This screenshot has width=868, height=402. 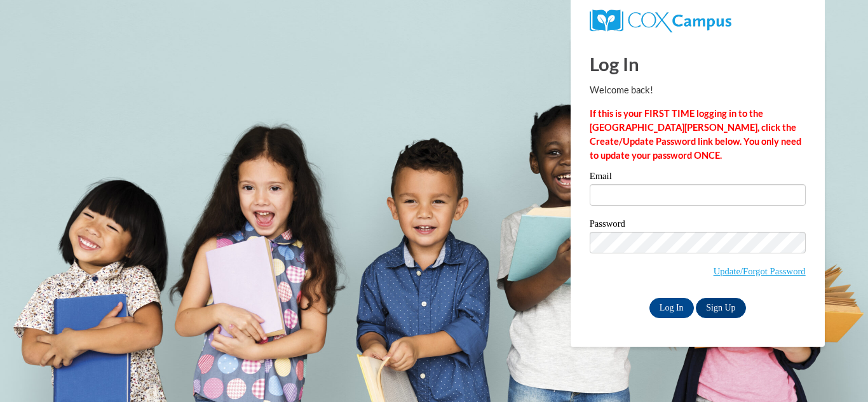 What do you see at coordinates (660, 21) in the screenshot?
I see `img: COX Campus` at bounding box center [660, 21].